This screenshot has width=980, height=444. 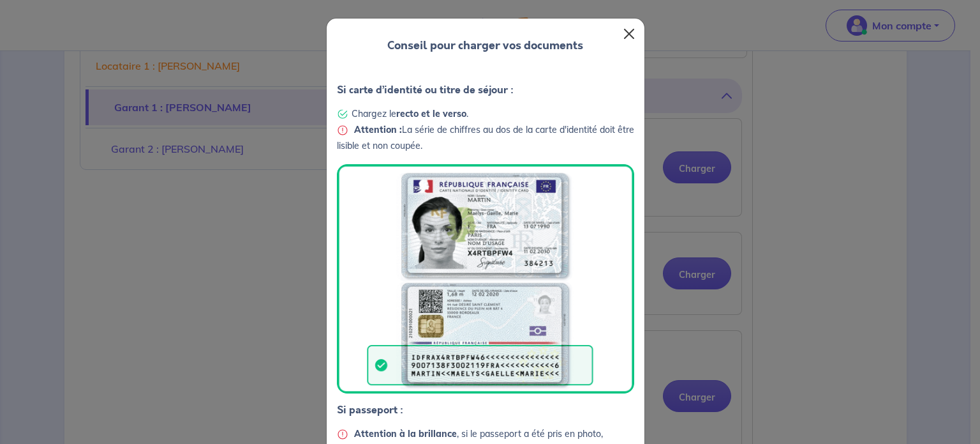 I want to click on h3: Si passeport :, so click(x=485, y=410).